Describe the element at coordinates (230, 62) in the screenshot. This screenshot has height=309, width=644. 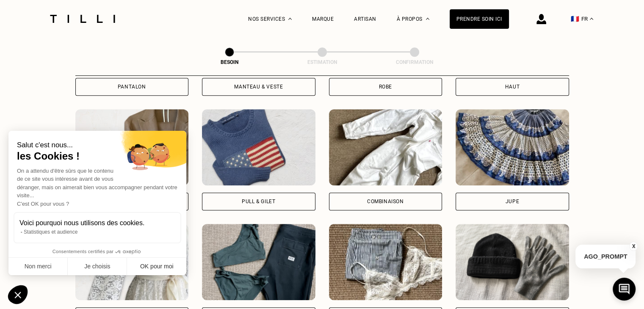
I see `div: Besoin` at that location.